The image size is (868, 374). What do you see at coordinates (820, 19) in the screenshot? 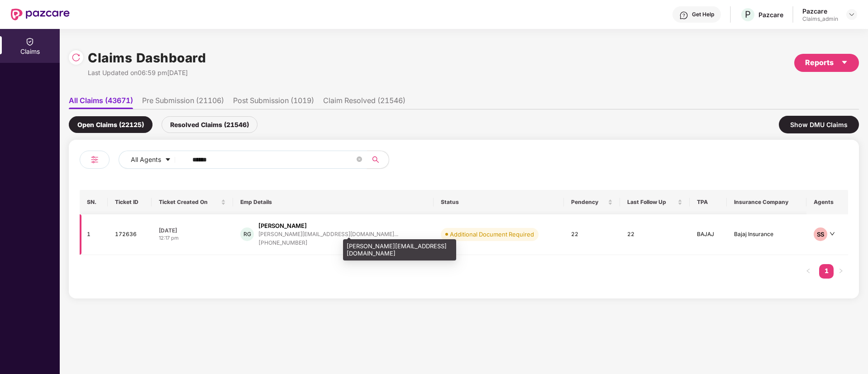
I see `div: Claims_admin` at bounding box center [820, 19].